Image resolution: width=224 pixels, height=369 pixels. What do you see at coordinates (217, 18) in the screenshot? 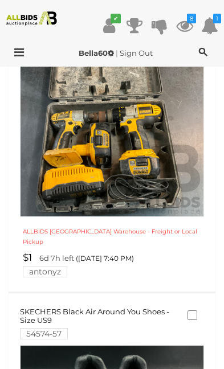
I see `i: 1` at bounding box center [217, 18].